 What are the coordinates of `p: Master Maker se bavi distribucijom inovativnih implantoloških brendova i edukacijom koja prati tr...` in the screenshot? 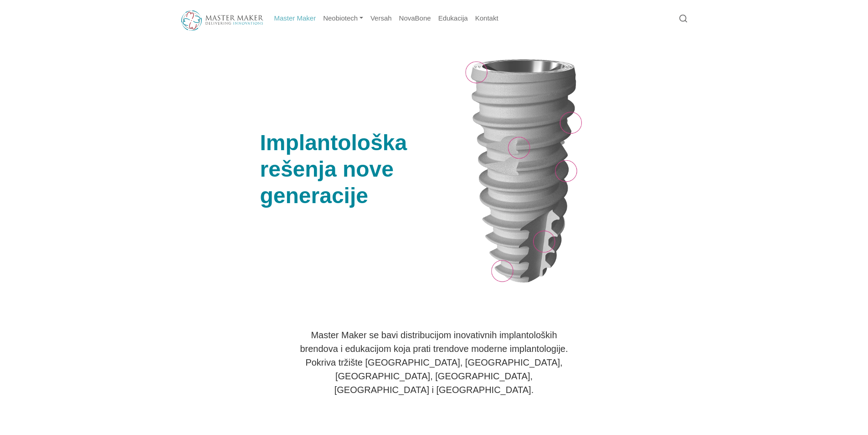 It's located at (435, 362).